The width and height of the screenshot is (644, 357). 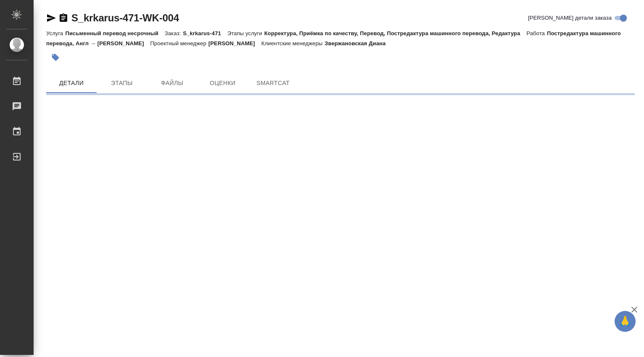 What do you see at coordinates (358, 43) in the screenshot?
I see `p: Звержановская Диана` at bounding box center [358, 43].